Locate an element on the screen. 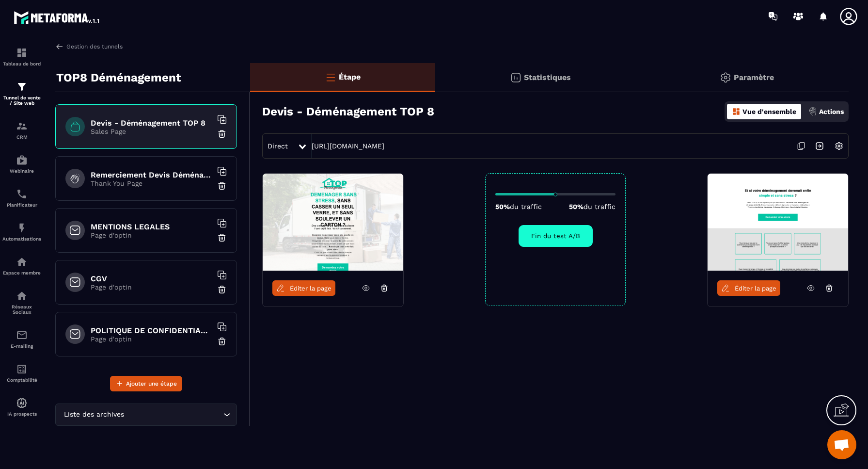 This screenshot has height=469, width=868. img: actions.d6e523a2.png is located at coordinates (813, 111).